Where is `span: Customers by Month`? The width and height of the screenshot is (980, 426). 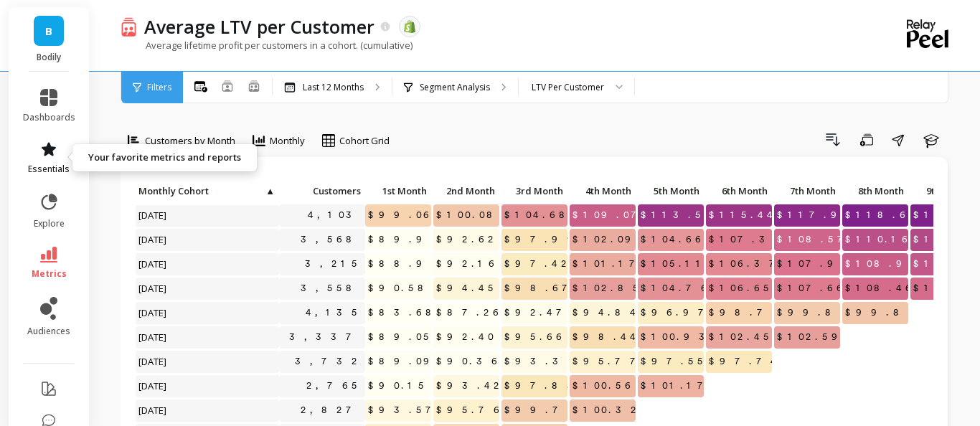 span: Customers by Month is located at coordinates (190, 141).